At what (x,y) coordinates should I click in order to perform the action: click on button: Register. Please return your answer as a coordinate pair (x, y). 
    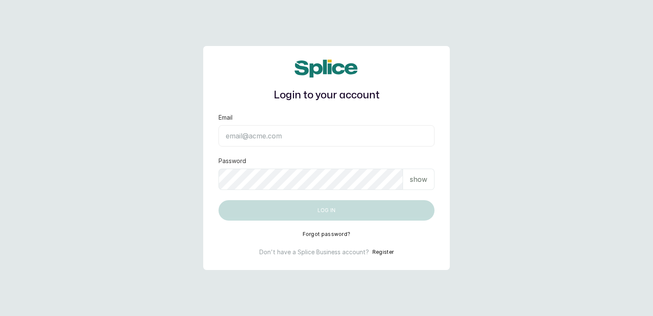
    Looking at the image, I should click on (383, 252).